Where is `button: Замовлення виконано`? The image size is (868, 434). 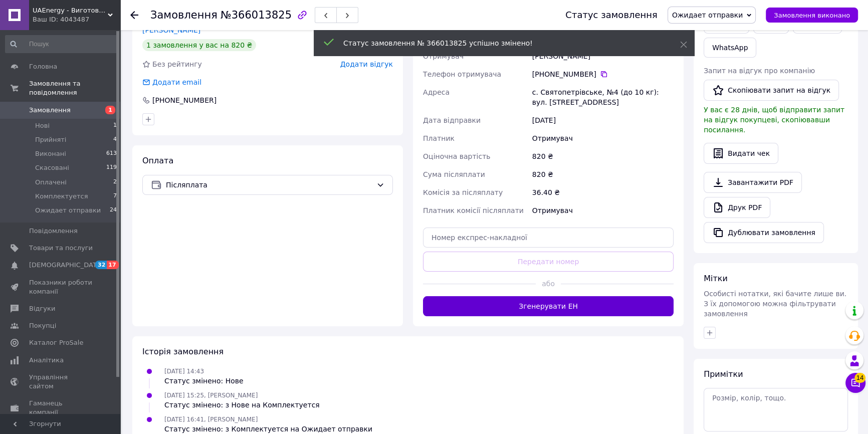 button: Замовлення виконано is located at coordinates (812, 15).